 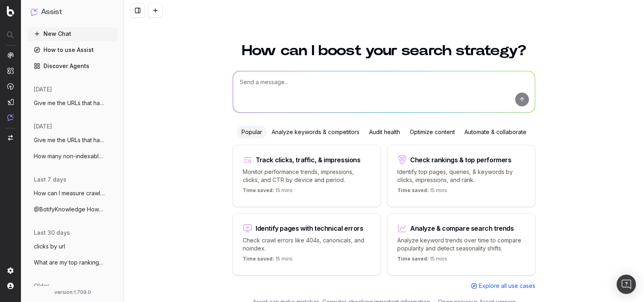 What do you see at coordinates (461, 160) in the screenshot?
I see `div: Check rankings & top performers` at bounding box center [461, 160].